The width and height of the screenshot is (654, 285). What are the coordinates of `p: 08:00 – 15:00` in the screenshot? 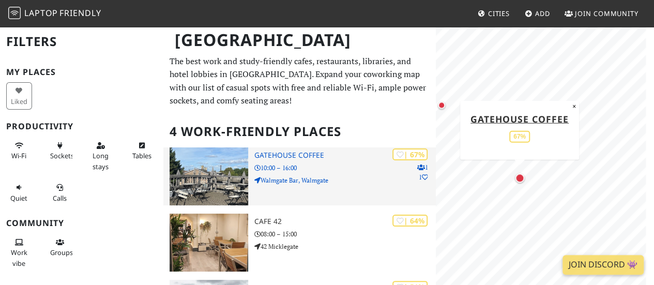 It's located at (345, 234).